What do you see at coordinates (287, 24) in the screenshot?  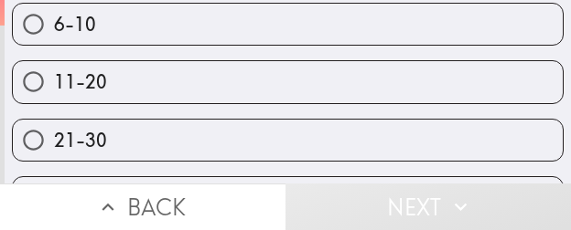 I see `button: 6-10` at bounding box center [287, 24].